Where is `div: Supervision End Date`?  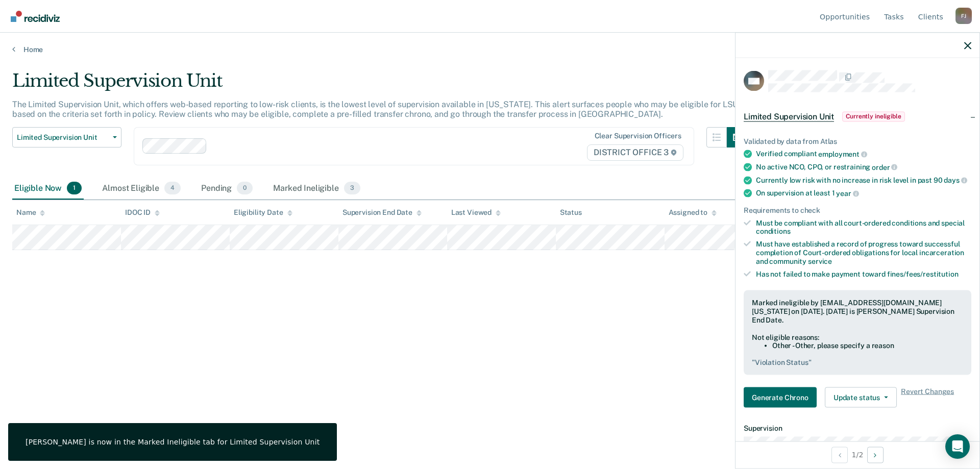 div: Supervision End Date is located at coordinates (382, 212).